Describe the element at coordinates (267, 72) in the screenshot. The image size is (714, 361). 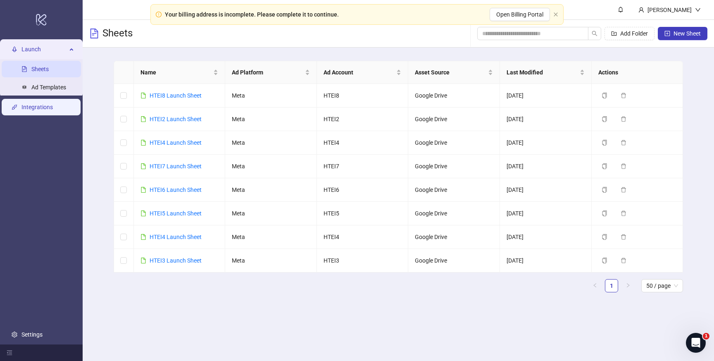
I see `span: Ad Platform` at that location.